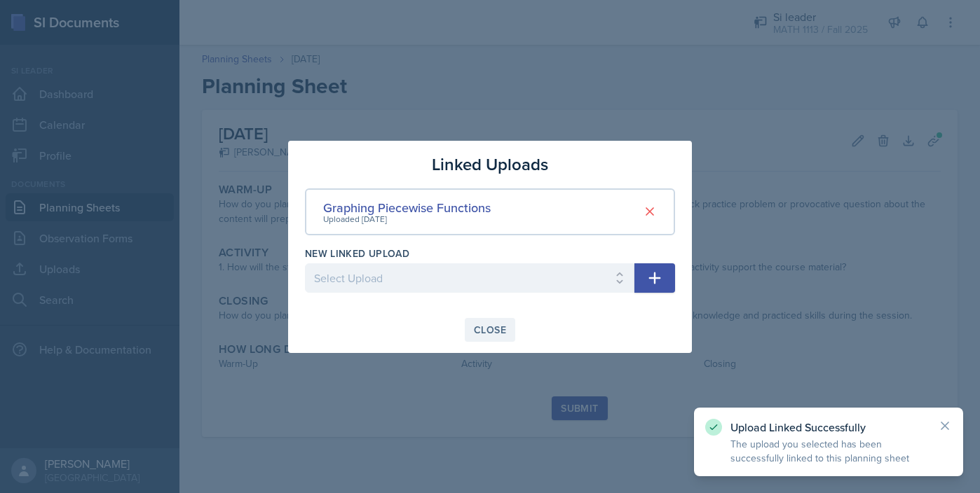 Image resolution: width=980 pixels, height=493 pixels. I want to click on p: The upload you selected has been successfully linked to this planning sheet, so click(828, 451).